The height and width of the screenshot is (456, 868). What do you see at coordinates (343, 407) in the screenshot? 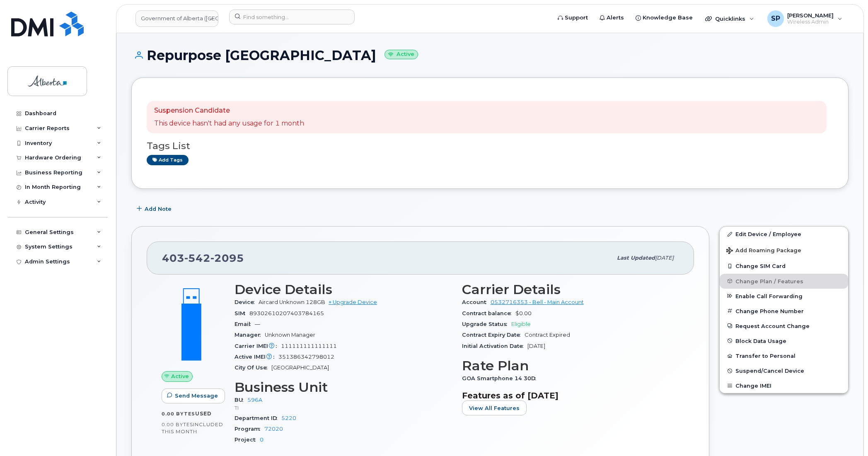
I see `p: TI` at bounding box center [343, 407].